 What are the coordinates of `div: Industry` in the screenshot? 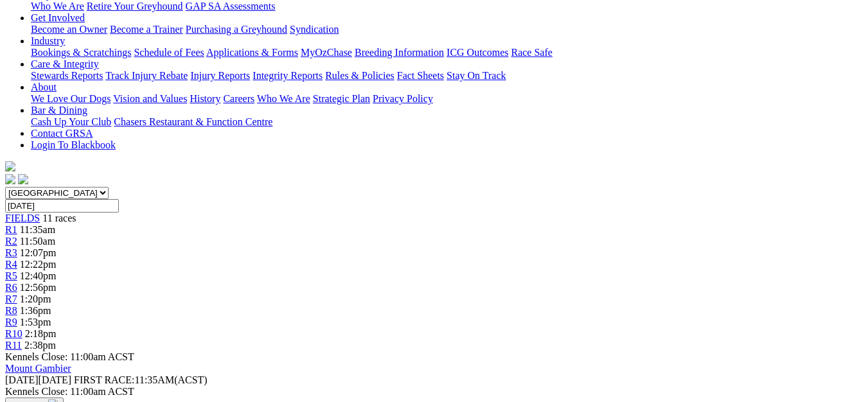 It's located at (447, 52).